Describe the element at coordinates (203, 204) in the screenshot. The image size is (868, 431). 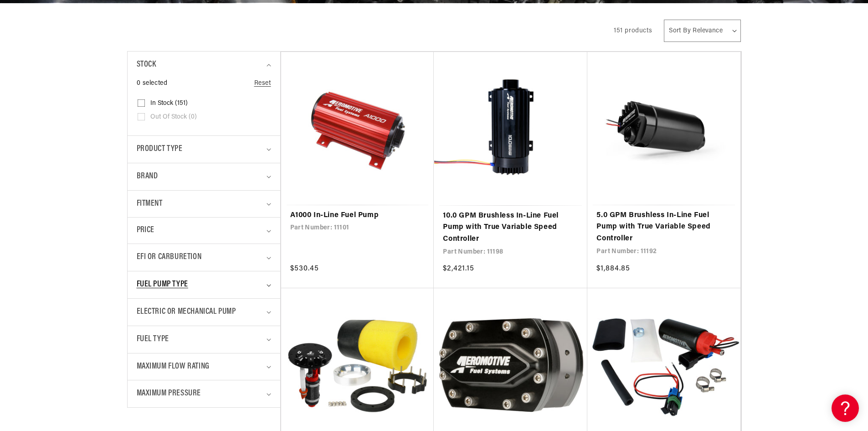
I see `summary: Fitment (0 selected)` at that location.